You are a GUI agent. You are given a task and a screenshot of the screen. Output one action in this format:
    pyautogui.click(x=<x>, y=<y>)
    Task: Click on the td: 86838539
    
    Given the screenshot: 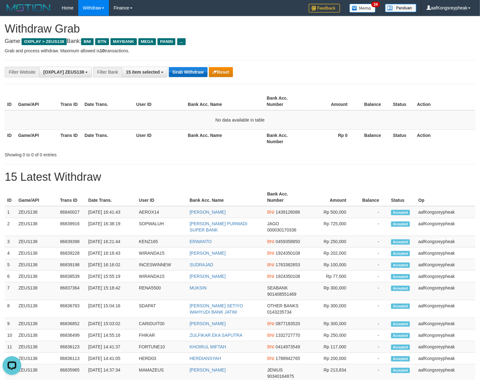 What is the action you would take?
    pyautogui.click(x=72, y=276)
    